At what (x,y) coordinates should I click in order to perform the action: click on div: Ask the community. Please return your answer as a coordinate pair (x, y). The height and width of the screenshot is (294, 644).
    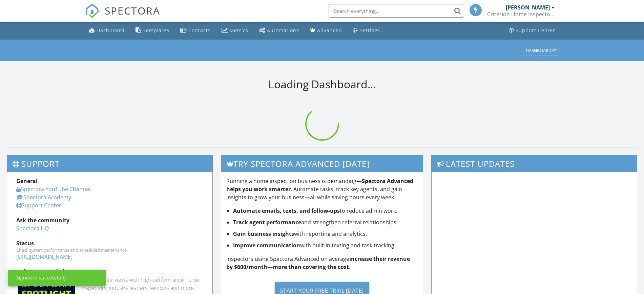
    Looking at the image, I should click on (110, 220).